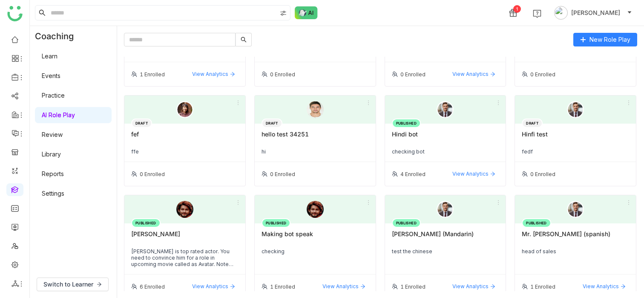  Describe the element at coordinates (49, 55) in the screenshot. I see `a: Learn` at that location.